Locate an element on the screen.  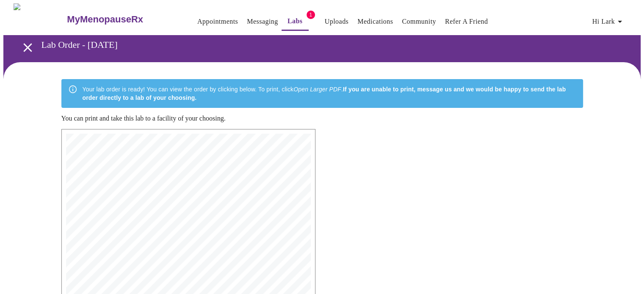
button: Uploads is located at coordinates (336, 21).